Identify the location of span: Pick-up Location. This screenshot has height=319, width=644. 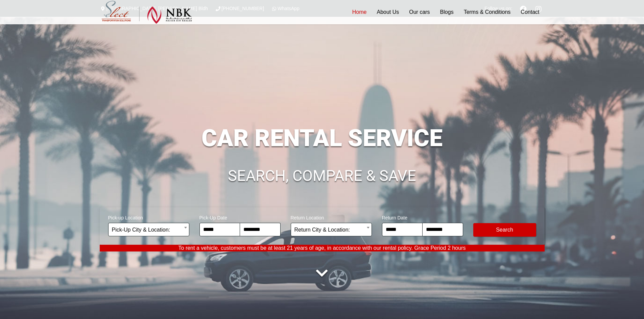
(149, 217).